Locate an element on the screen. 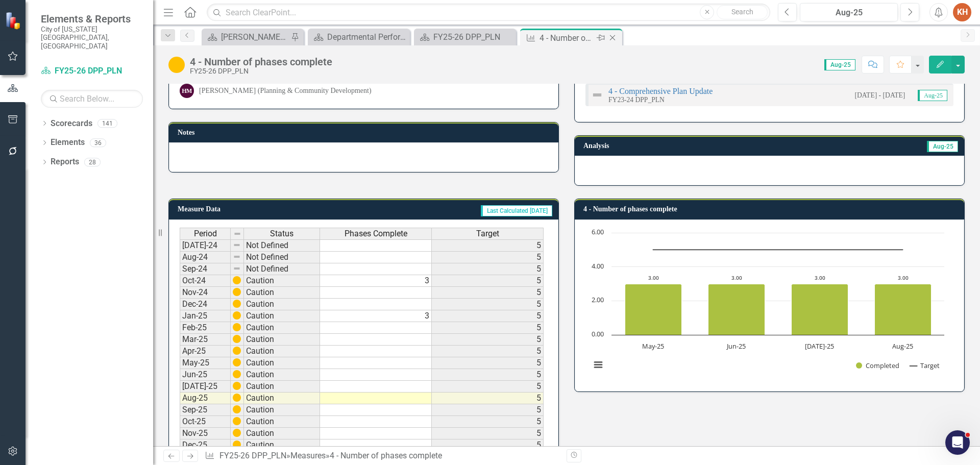  td: Oct-25 is located at coordinates (205, 422).